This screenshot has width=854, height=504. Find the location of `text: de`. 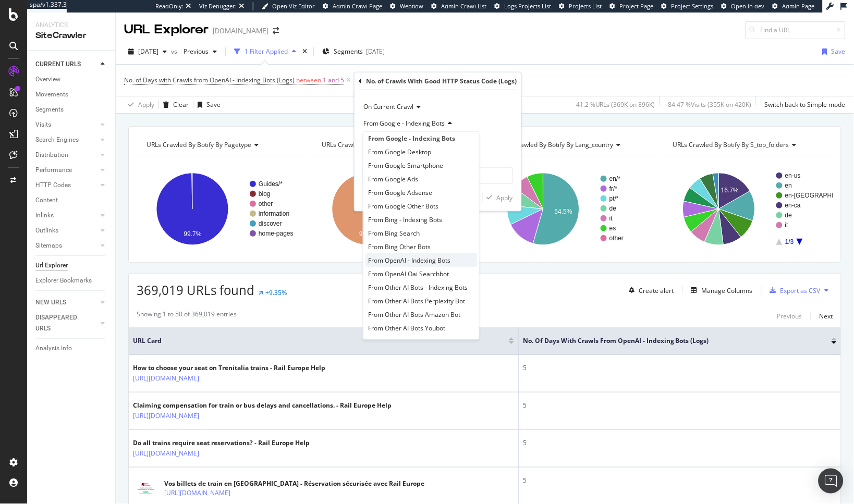

text: de is located at coordinates (613, 209).